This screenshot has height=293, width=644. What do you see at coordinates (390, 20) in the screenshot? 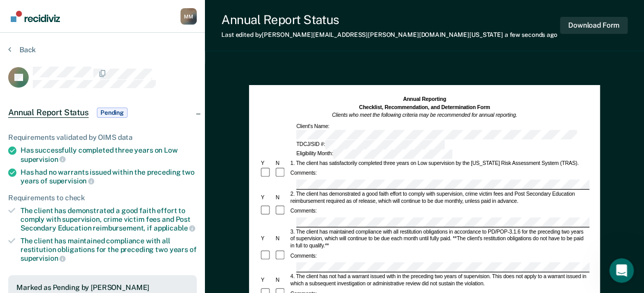
I see `div: Annual Report Status` at bounding box center [390, 20].